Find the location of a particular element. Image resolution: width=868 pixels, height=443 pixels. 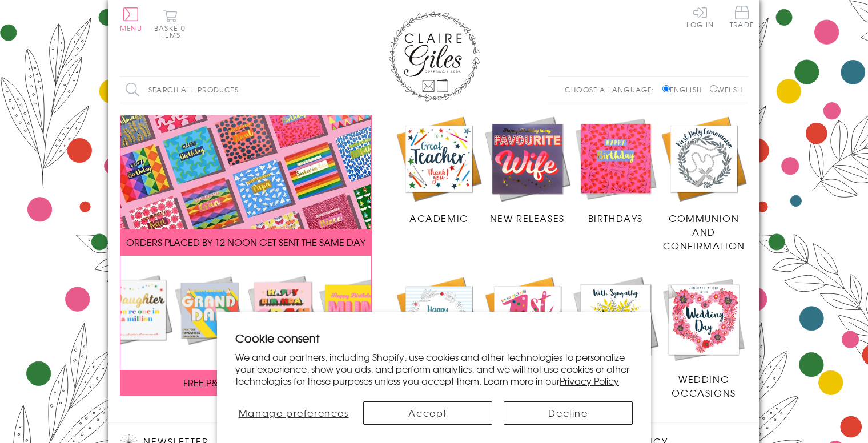

label: English is located at coordinates (685, 90).